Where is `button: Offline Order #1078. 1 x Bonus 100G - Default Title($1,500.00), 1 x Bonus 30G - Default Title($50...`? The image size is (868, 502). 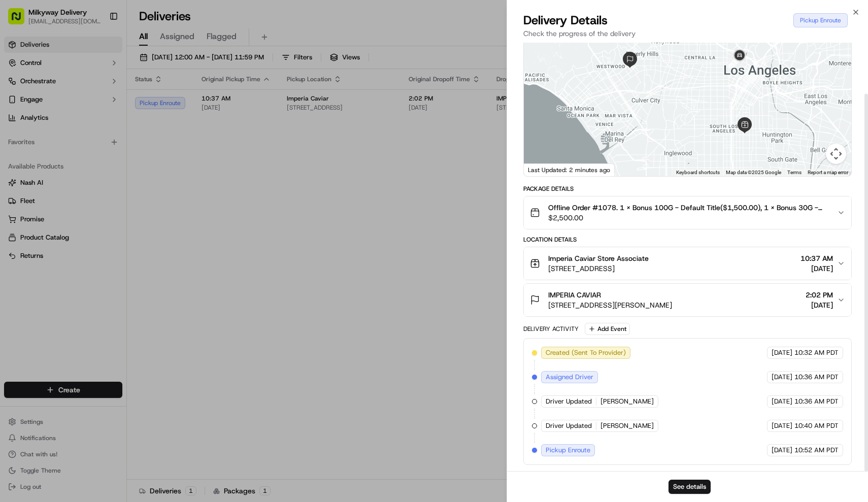
button: Offline Order #1078. 1 x Bonus 100G - Default Title($1,500.00), 1 x Bonus 30G - Default Title($50... is located at coordinates (688, 212).